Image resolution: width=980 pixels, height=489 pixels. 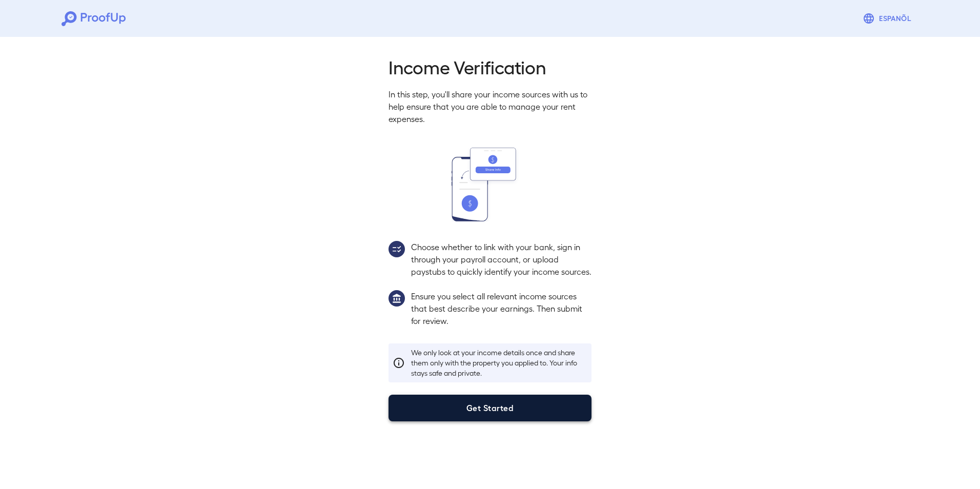 I want to click on p: We only look at your income details once and share them only with the property you applied to. Yo..., so click(x=499, y=362).